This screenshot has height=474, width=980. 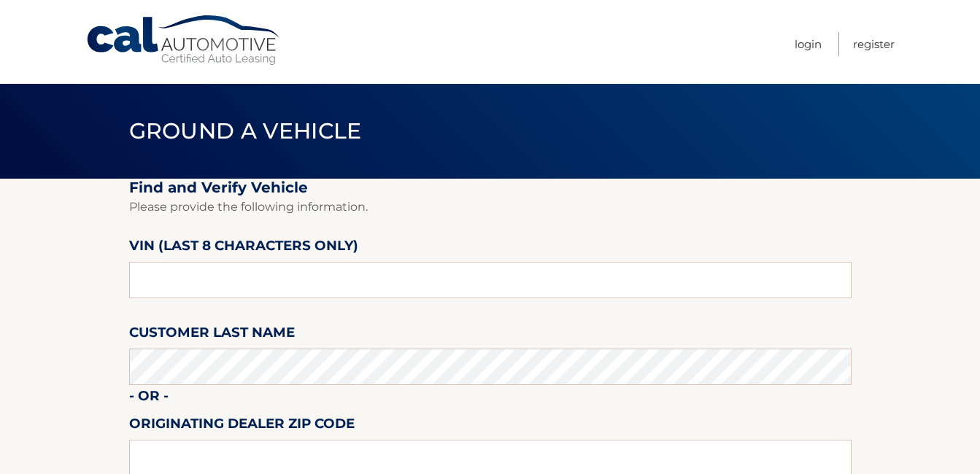 What do you see at coordinates (211, 335) in the screenshot?
I see `label: Customer Last Name` at bounding box center [211, 335].